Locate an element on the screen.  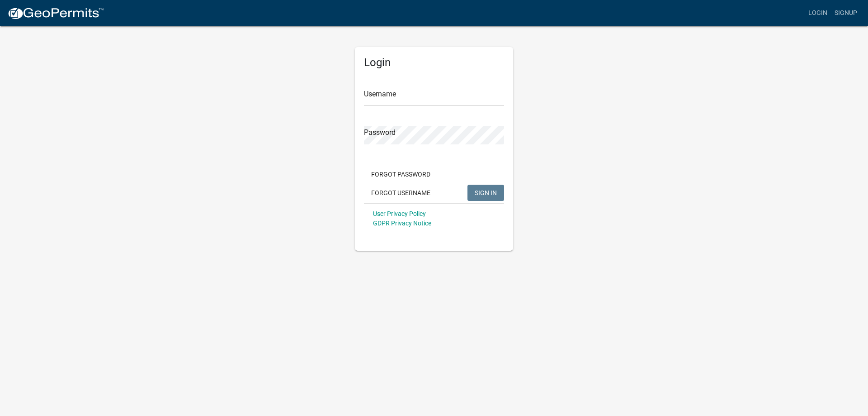
span: SIGN IN is located at coordinates (486, 193).